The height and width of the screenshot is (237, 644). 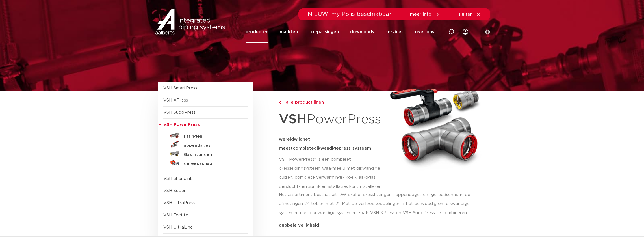 What do you see at coordinates (212, 146) in the screenshot?
I see `h5: appendages` at bounding box center [212, 146].